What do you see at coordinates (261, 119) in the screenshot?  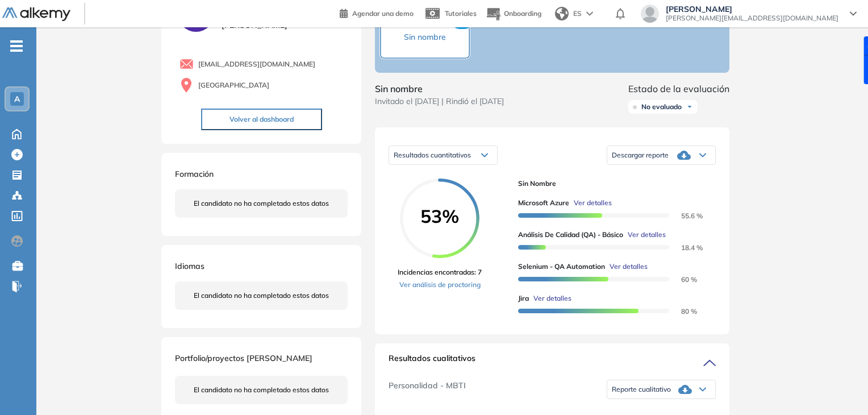 I see `button: Volver al dashboard` at bounding box center [261, 119].